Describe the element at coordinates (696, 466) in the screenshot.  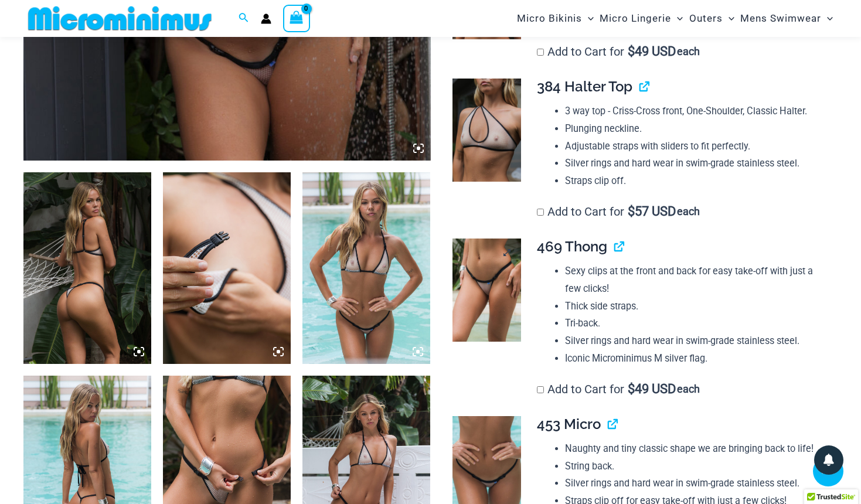
I see `li: String back.` at that location.